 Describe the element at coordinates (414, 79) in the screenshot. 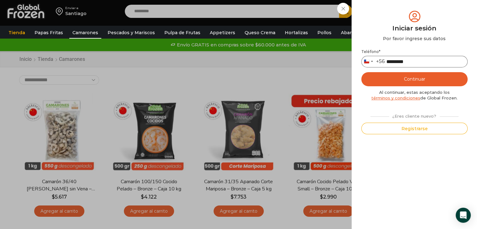

I see `button: Continuar` at that location.